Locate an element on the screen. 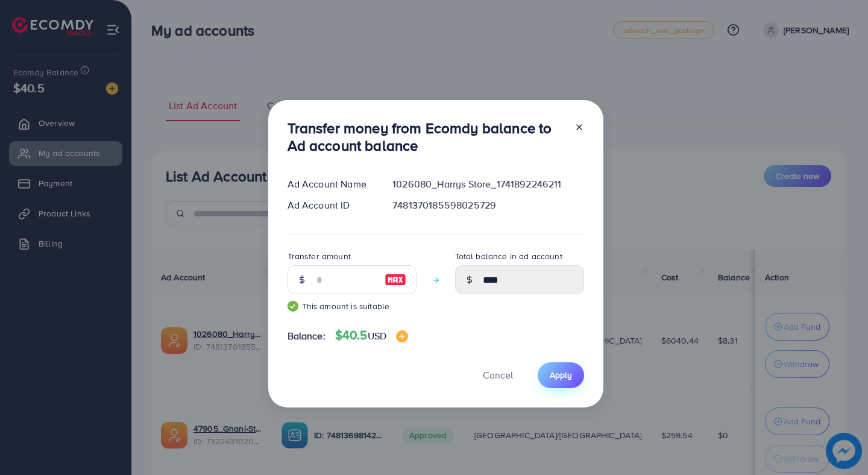  div: 1026080_Harrys Store_1741892246211 is located at coordinates (488, 184).